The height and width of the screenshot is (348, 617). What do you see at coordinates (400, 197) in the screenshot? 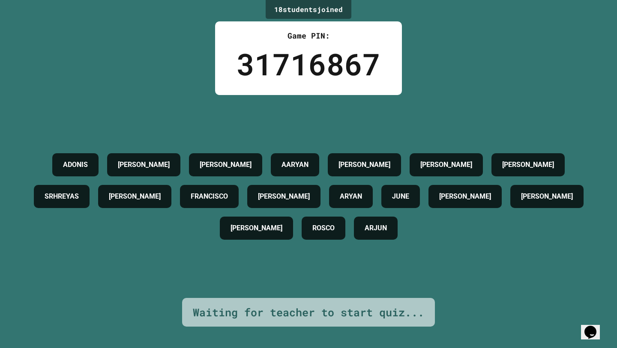
I see `h4: JUNE` at bounding box center [400, 197].